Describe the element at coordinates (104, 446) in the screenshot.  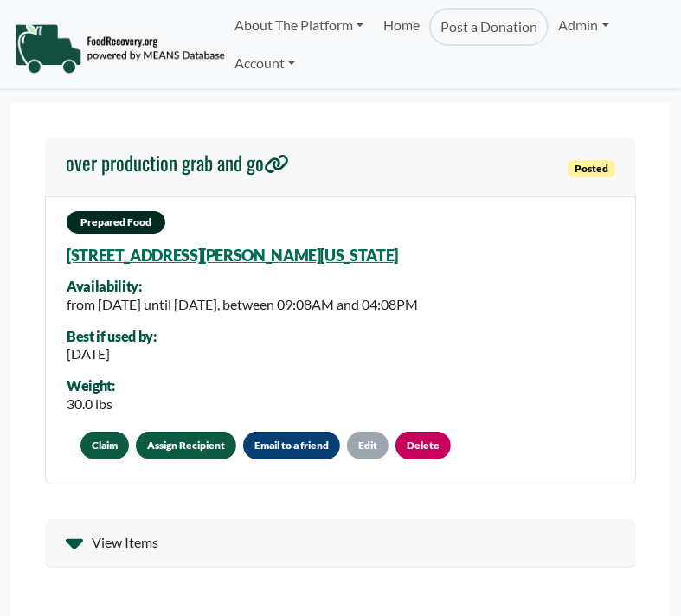
I see `button: Claim` at that location.